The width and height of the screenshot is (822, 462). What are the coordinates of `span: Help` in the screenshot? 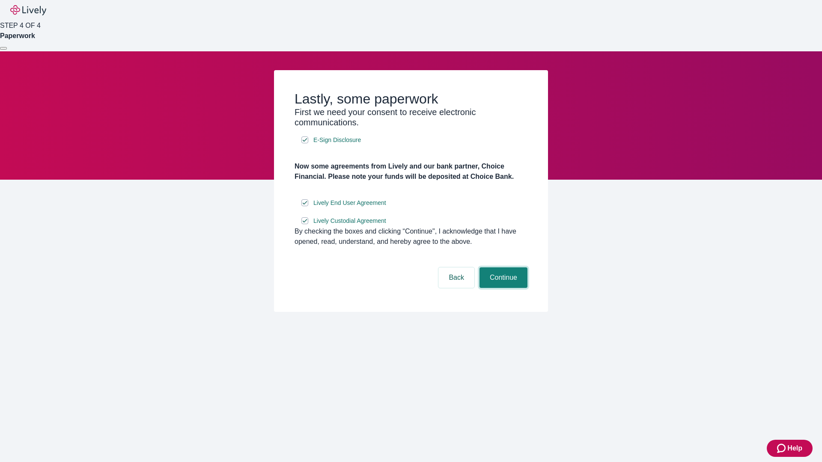 It's located at (795, 449).